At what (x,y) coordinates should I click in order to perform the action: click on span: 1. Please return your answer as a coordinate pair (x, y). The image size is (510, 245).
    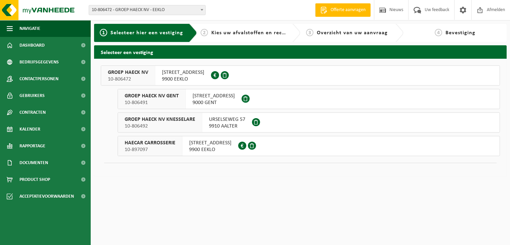
    Looking at the image, I should click on (103, 33).